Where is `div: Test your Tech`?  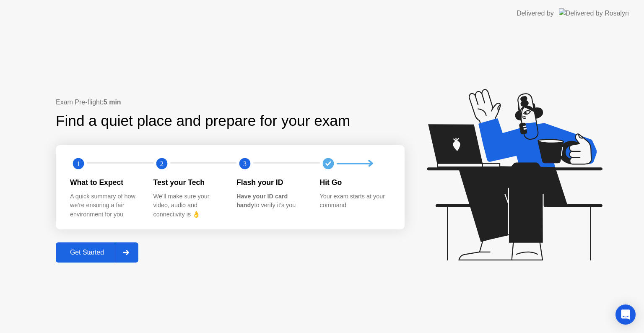 div: Test your Tech is located at coordinates (188, 182).